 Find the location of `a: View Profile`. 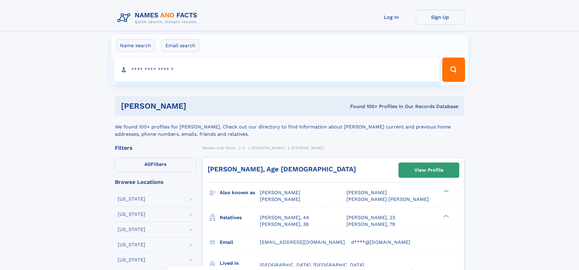

a: View Profile is located at coordinates (429, 170).